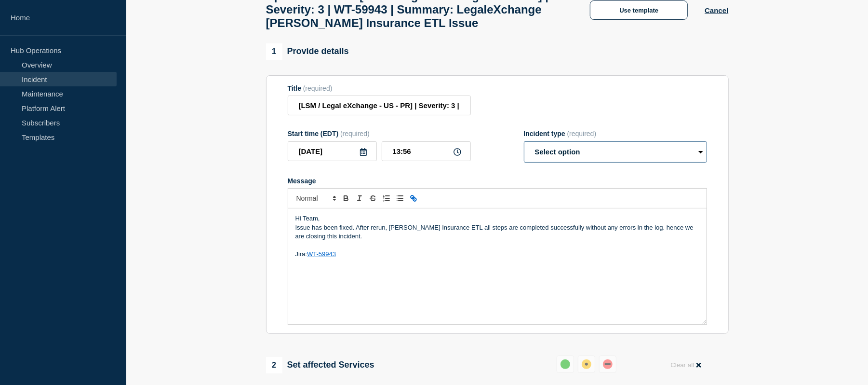 The height and width of the screenshot is (385, 868). What do you see at coordinates (379, 133) in the screenshot?
I see `div: Start time (EDT)` at bounding box center [379, 133].